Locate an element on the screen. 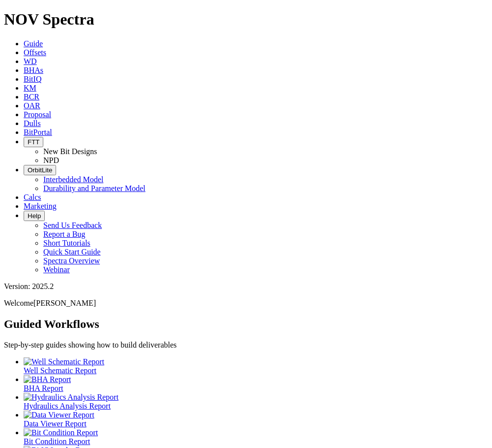  span: Calcs is located at coordinates (32, 197).